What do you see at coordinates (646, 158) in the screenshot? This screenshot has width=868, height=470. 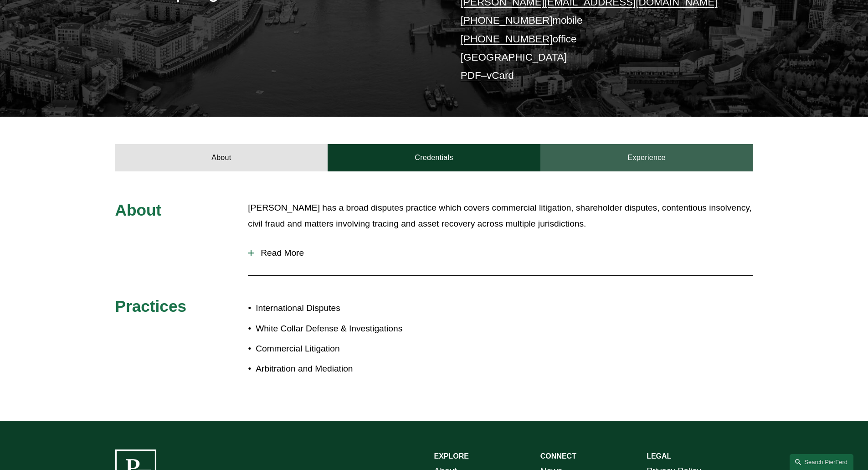 I see `a: Experience` at bounding box center [646, 158].